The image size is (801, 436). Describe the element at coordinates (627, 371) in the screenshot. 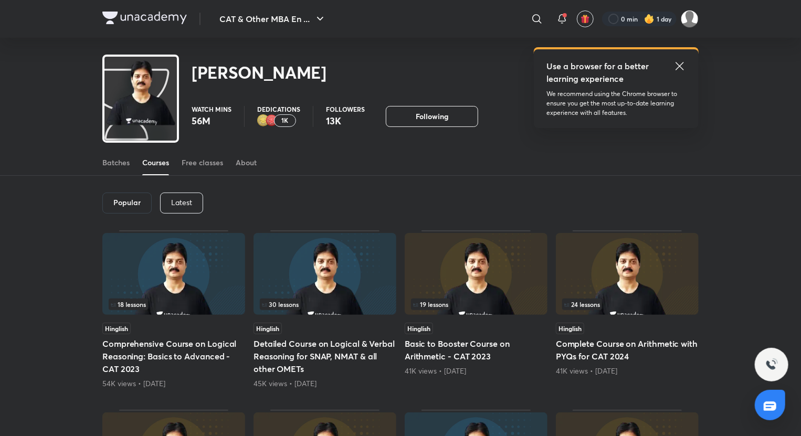

I see `div: 41K views • 1 year ago` at that location.